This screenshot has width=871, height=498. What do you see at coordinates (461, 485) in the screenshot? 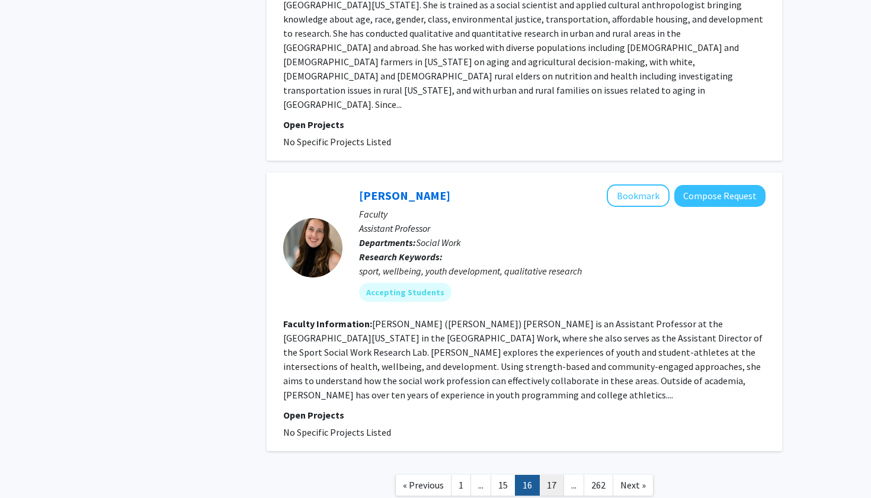
I see `a: 1` at bounding box center [461, 485].